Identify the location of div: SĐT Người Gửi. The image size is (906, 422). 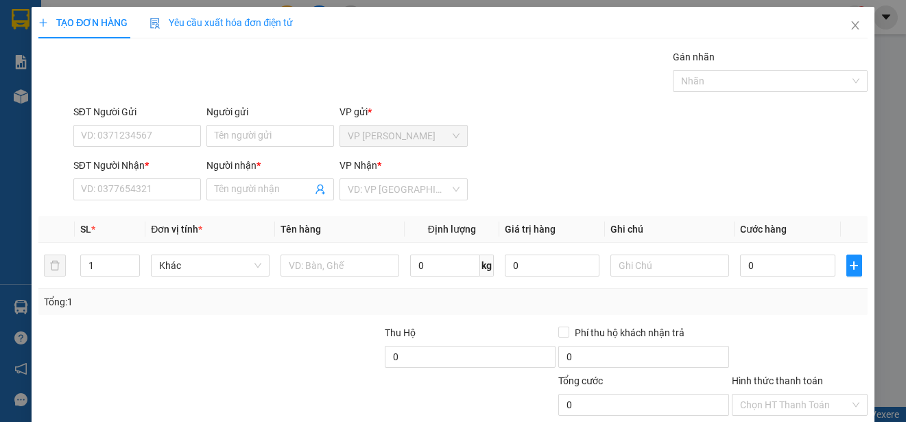
(137, 112).